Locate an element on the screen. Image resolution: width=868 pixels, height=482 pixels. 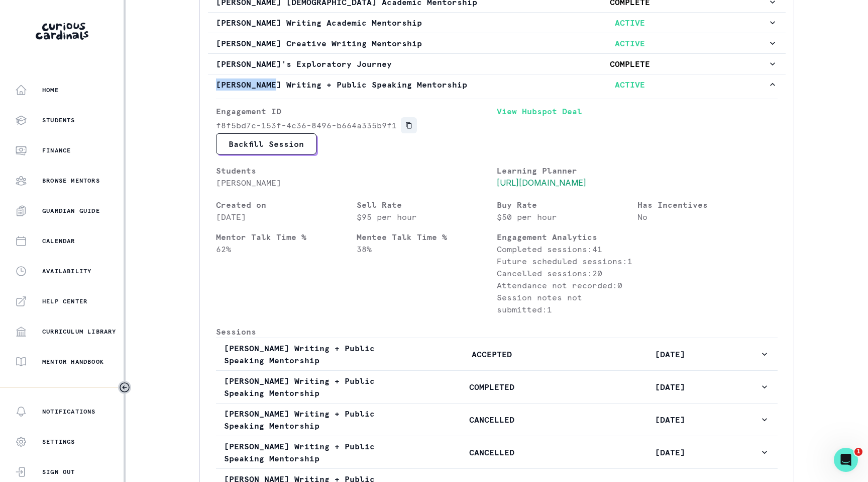
p: Learning Planner is located at coordinates (637, 171).